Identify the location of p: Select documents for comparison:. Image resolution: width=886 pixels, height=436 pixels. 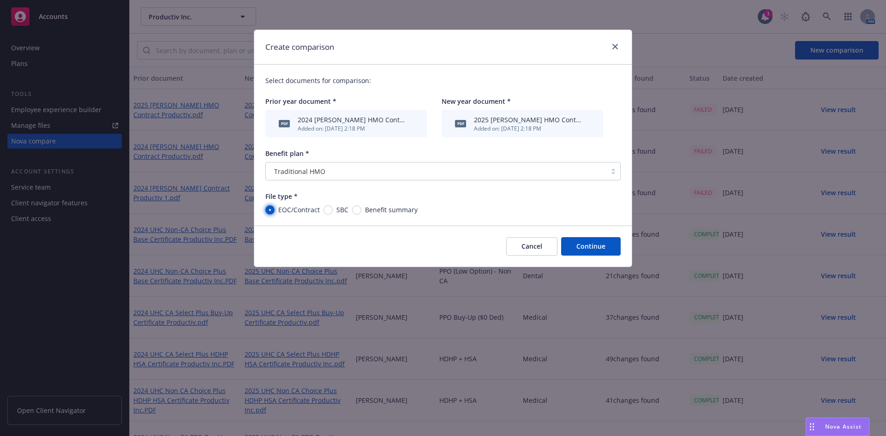
(443, 80).